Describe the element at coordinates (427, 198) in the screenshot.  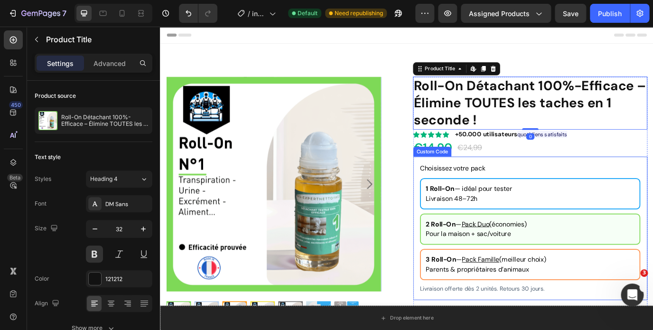
I see `div: Livraison 48–72h` at that location.